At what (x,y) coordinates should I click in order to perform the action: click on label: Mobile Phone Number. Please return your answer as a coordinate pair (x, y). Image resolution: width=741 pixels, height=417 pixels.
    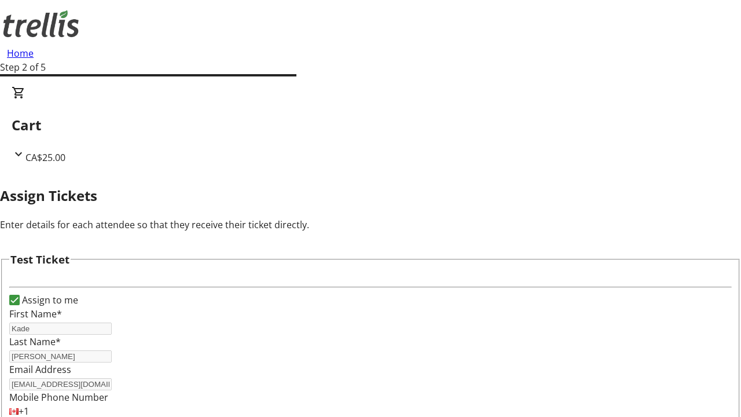
    Looking at the image, I should click on (58, 397).